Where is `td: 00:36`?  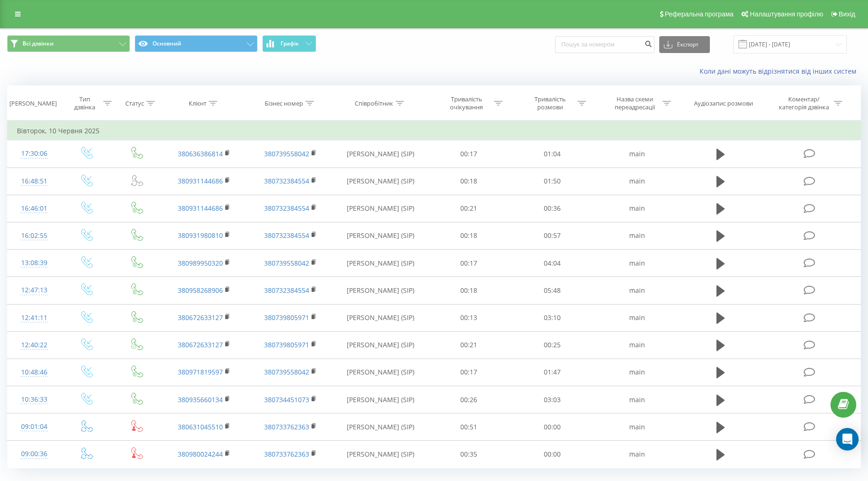 td: 00:36 is located at coordinates (552, 208).